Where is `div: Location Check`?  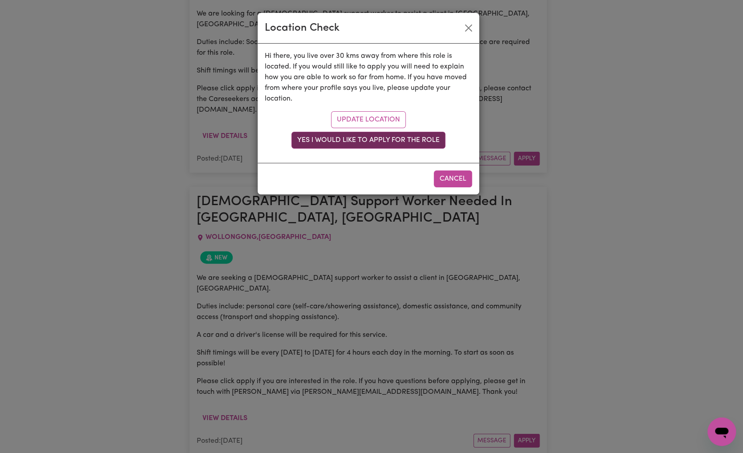 div: Location Check is located at coordinates (302, 28).